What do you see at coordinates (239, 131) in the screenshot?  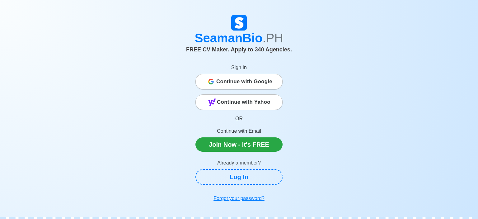 I see `p: Continue with Email` at bounding box center [239, 131].